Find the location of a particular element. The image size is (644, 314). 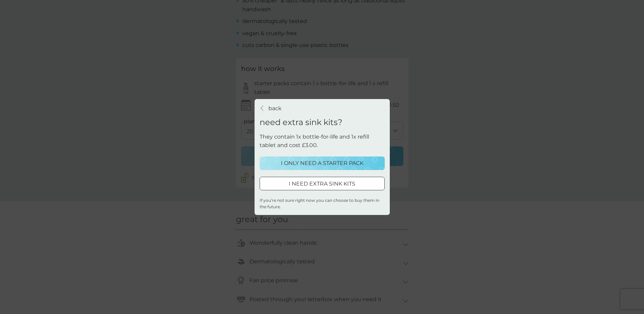

p: back is located at coordinates (275, 109).